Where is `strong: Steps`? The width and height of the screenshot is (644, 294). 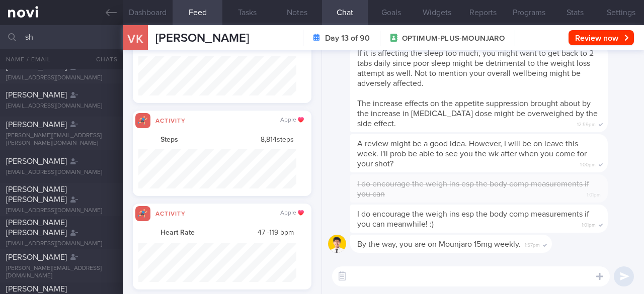
strong: Steps is located at coordinates (169, 141).